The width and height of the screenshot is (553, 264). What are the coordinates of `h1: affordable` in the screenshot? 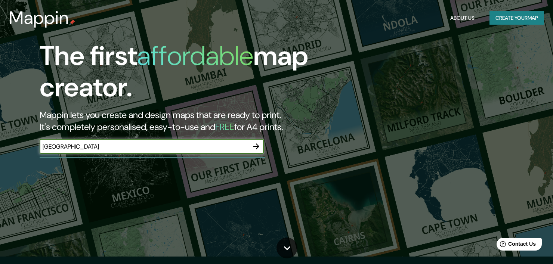 It's located at (195, 56).